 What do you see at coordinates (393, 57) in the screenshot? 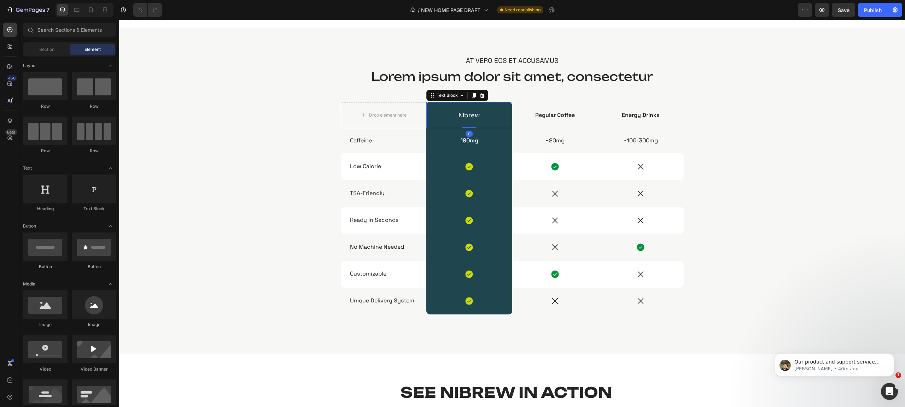
I see `h2: Lorem ipsum dolor sit amet, consectetur` at bounding box center [393, 57].